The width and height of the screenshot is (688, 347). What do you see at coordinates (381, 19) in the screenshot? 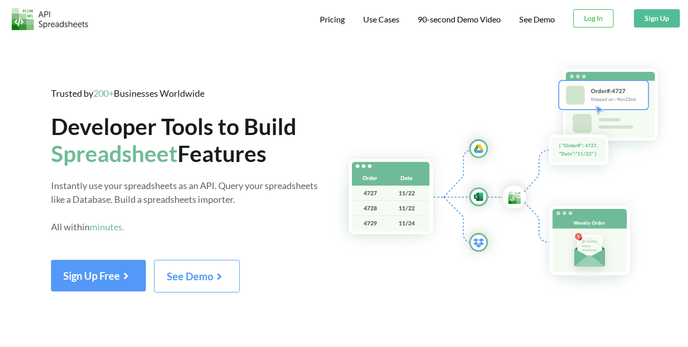
I see `span: Use Cases` at bounding box center [381, 19].